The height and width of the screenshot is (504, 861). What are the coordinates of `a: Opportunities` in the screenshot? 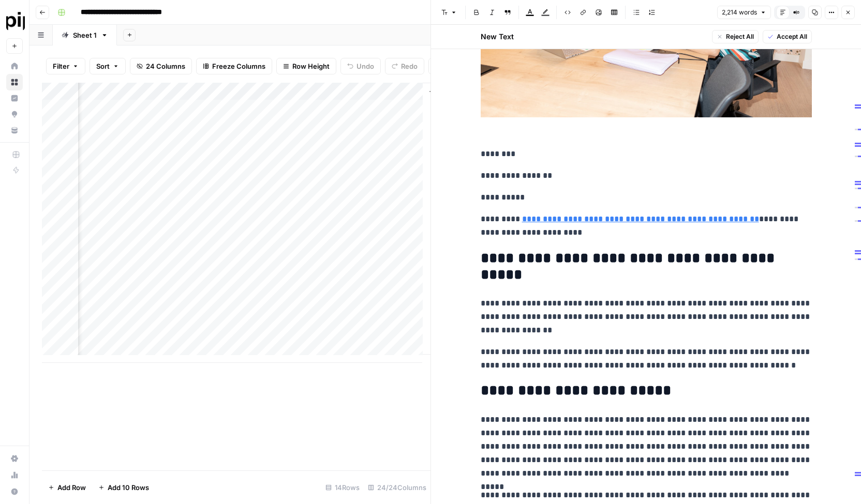 It's located at (14, 114).